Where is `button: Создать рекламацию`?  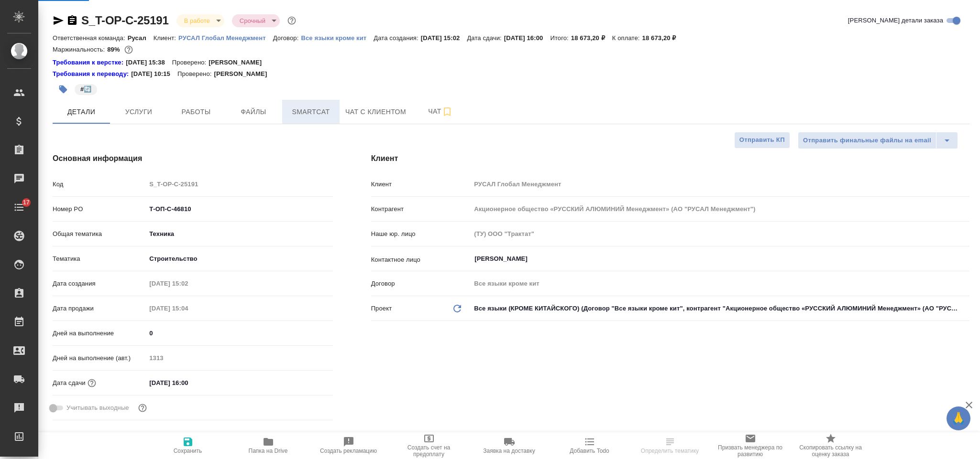 button: Создать рекламацию is located at coordinates (349, 446).